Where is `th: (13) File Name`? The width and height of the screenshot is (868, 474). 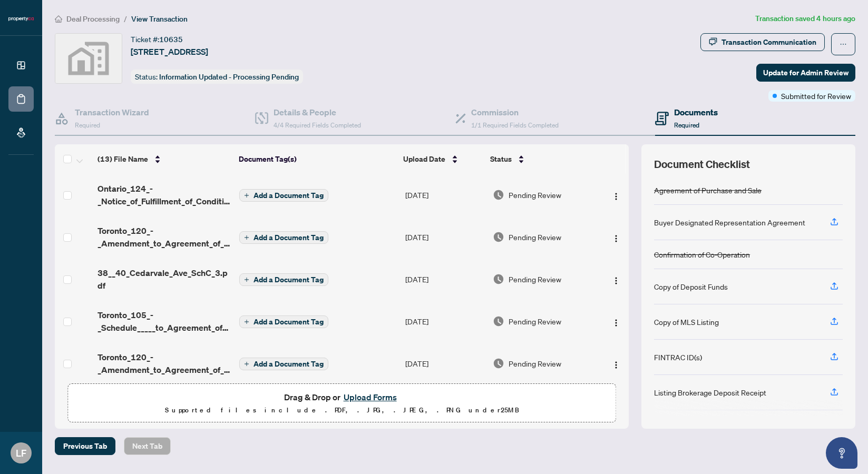 th: (13) File Name is located at coordinates (164, 159).